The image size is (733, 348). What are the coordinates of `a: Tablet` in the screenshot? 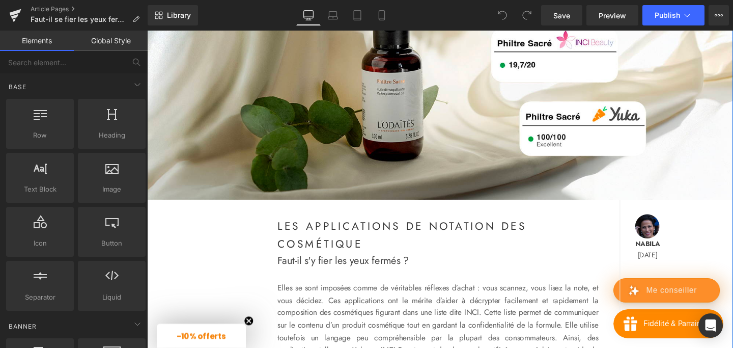 It's located at (357, 15).